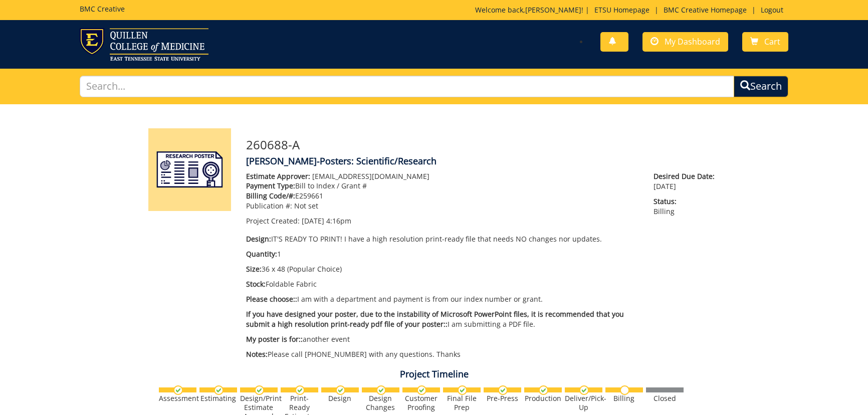 Image resolution: width=868 pixels, height=415 pixels. What do you see at coordinates (434, 374) in the screenshot?
I see `h4: Project Timeline` at bounding box center [434, 374].